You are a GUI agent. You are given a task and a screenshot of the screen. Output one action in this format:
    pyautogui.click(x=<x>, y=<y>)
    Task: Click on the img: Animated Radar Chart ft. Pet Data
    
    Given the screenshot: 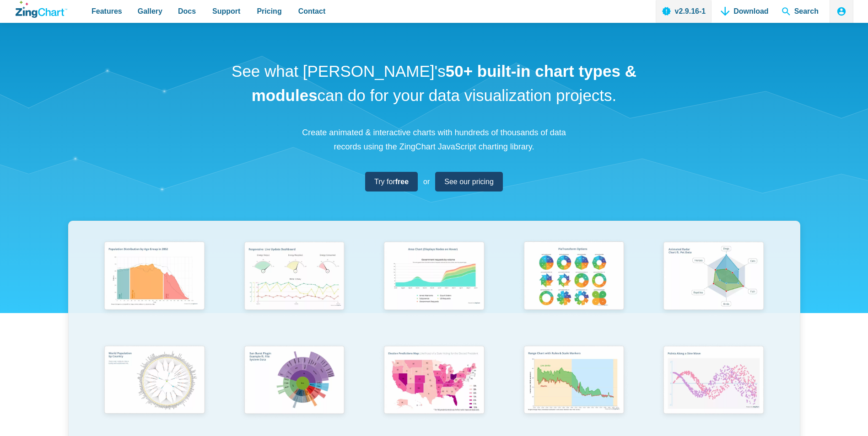 What is the action you would take?
    pyautogui.click(x=714, y=277)
    